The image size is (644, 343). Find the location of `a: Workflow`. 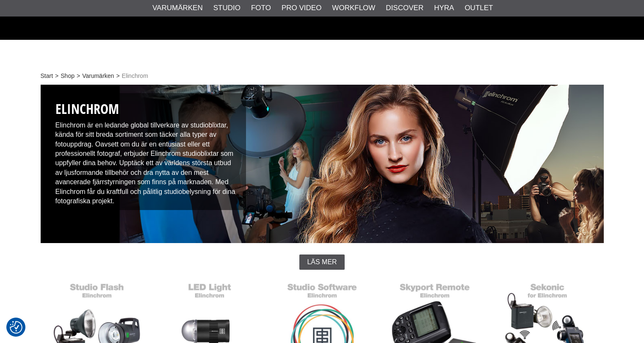

a: Workflow is located at coordinates (354, 8).